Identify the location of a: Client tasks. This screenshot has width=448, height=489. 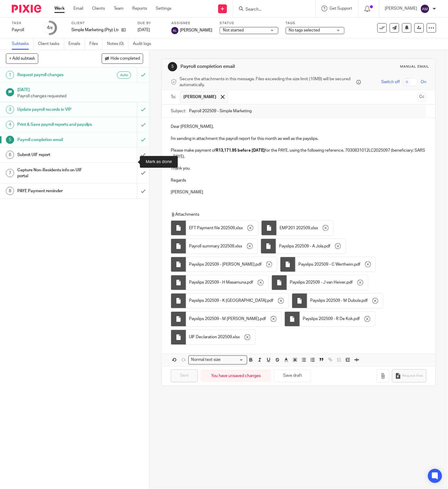
(51, 44).